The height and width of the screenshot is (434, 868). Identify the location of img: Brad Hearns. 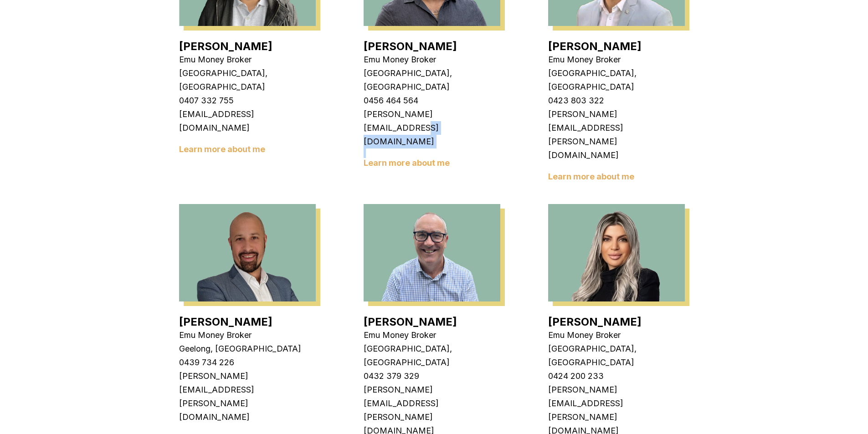
(247, 253).